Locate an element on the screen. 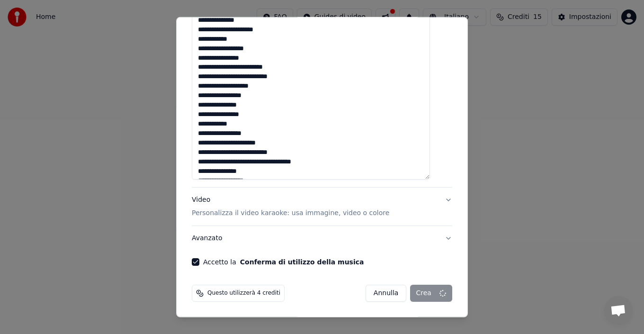 Image resolution: width=644 pixels, height=334 pixels. p: Personalizza il video karaoke: usa immagine, video o colore is located at coordinates (290, 213).